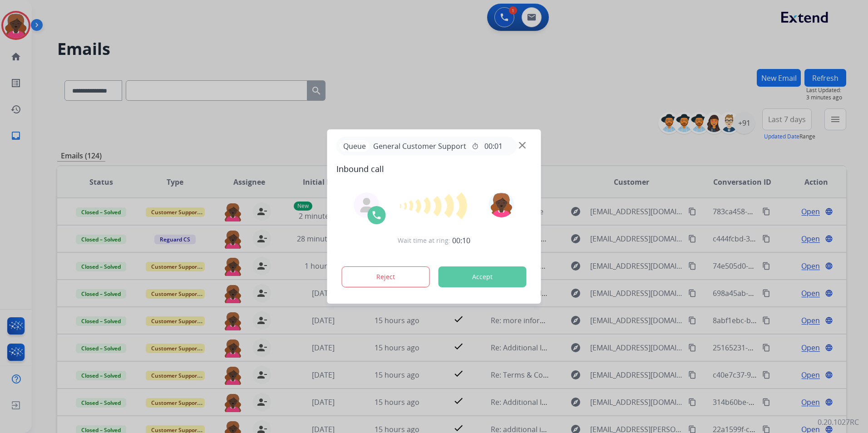 The height and width of the screenshot is (433, 868). I want to click on span: Inbound call, so click(434, 169).